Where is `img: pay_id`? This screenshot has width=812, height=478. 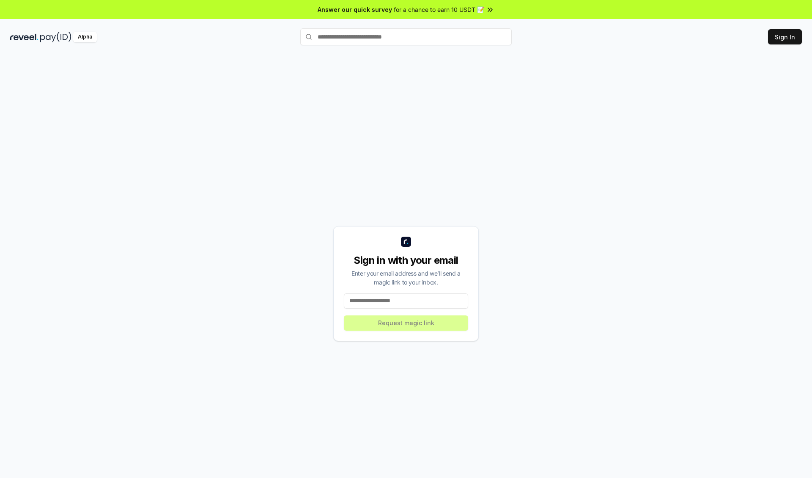
img: pay_id is located at coordinates (56, 37).